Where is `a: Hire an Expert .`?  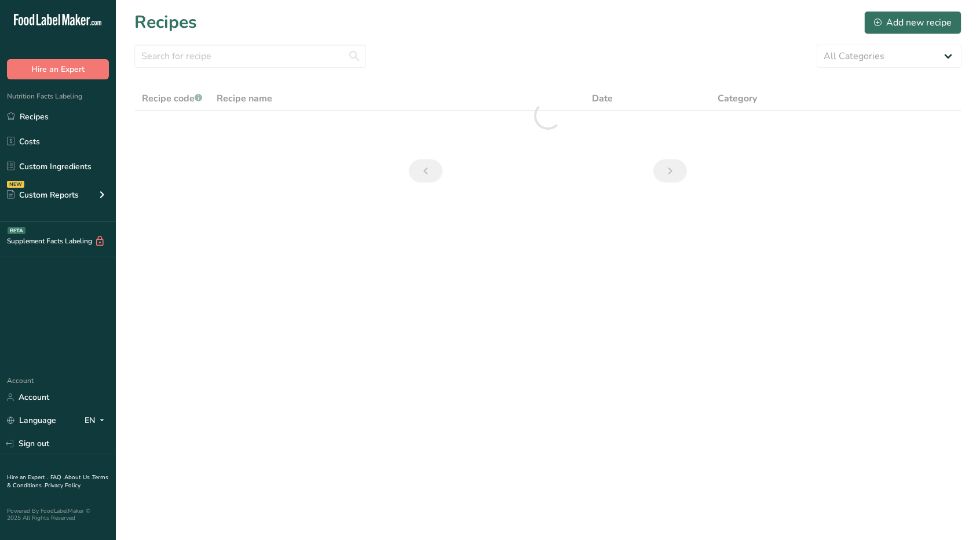 a: Hire an Expert . is located at coordinates (27, 477).